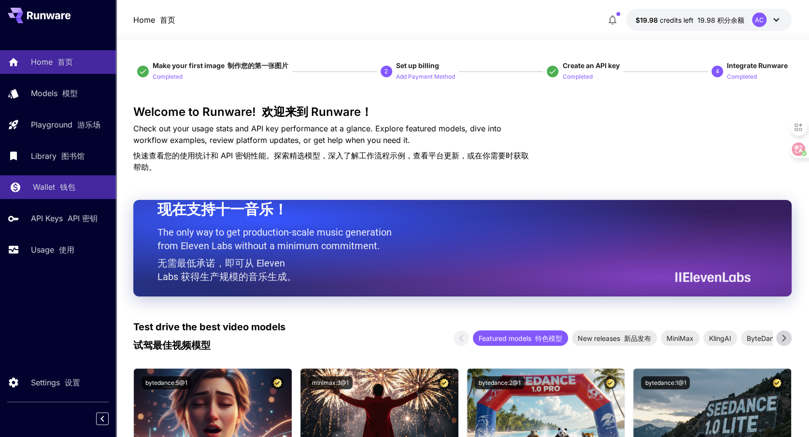  What do you see at coordinates (499, 383) in the screenshot?
I see `button: bytedance:2@1` at bounding box center [499, 383].